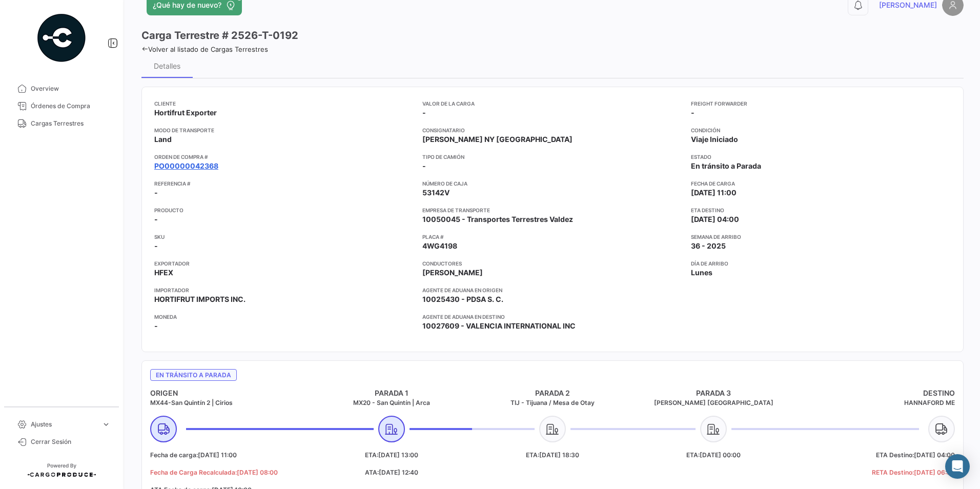  I want to click on h3: Carga Terrestre # 2526-T-0192, so click(220, 35).